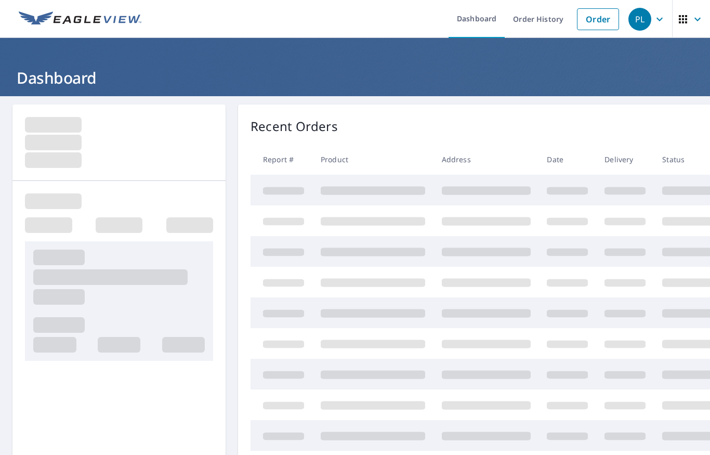 The width and height of the screenshot is (710, 455). I want to click on th: Delivery, so click(625, 159).